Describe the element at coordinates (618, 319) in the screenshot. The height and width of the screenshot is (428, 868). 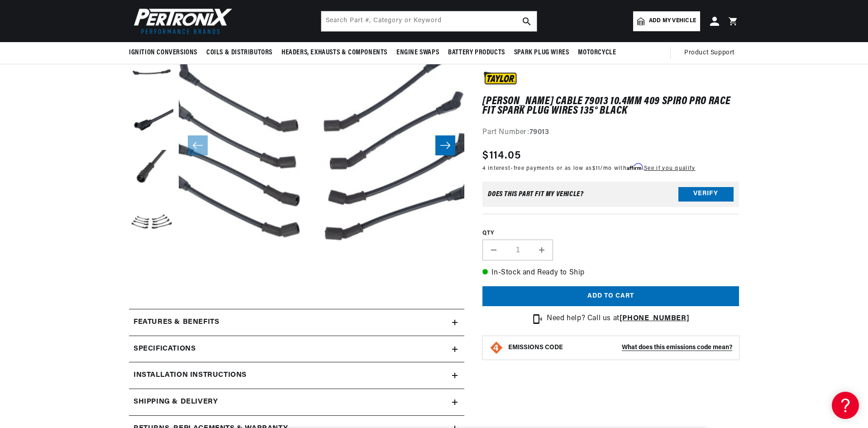
I see `p: Need help? Call us at` at that location.